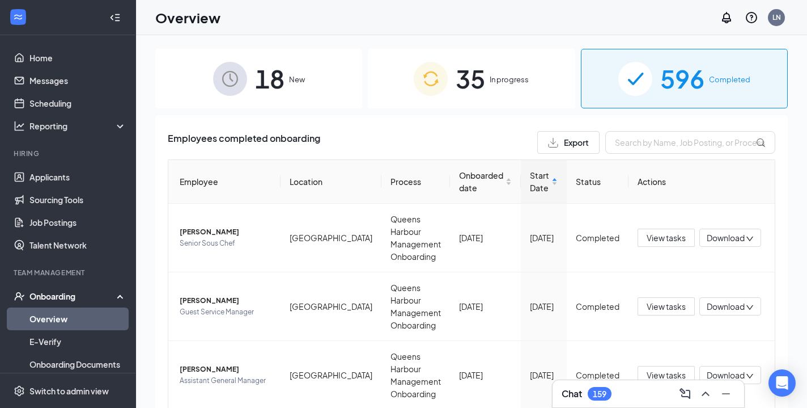 This screenshot has width=807, height=408. Describe the element at coordinates (702, 181) in the screenshot. I see `th: Actions` at that location.